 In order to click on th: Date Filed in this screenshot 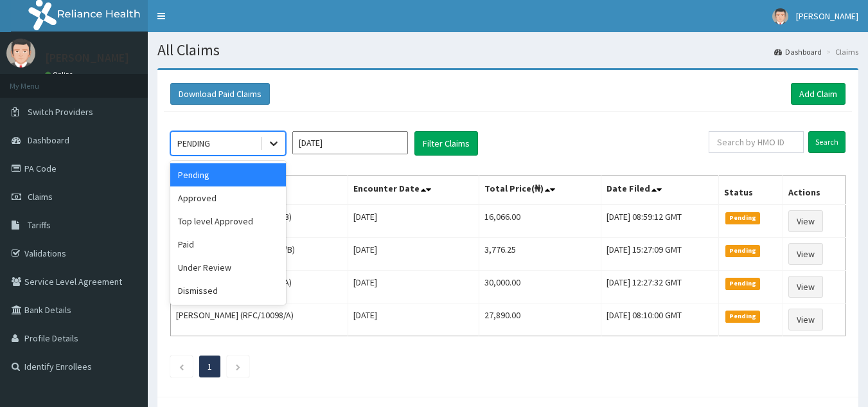, I will do `click(659, 190)`.